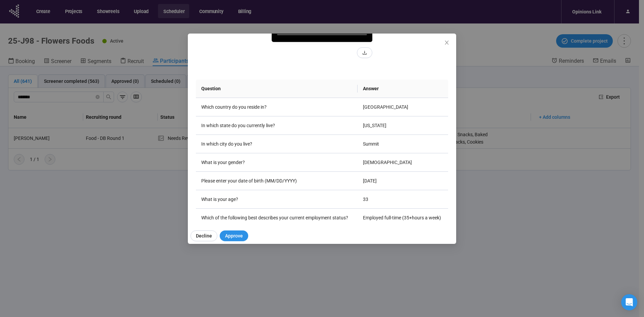 Image resolution: width=644 pixels, height=317 pixels. I want to click on td: Please enter your date of birth (MM/DD/YYYY), so click(277, 181).